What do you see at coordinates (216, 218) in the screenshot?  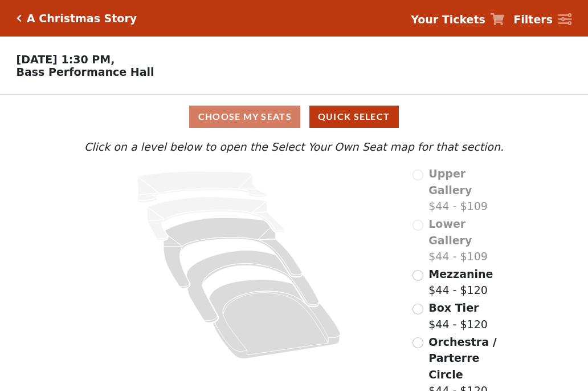 I see `path: Lower Gallery - Seats Available: 0` at bounding box center [216, 218].